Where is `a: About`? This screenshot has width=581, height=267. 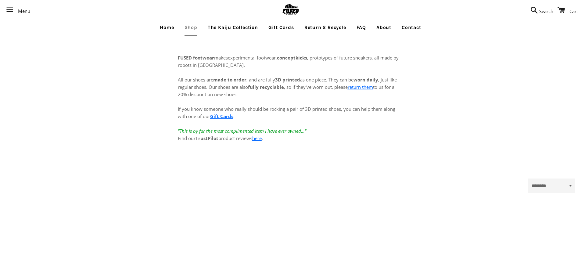 a: About is located at coordinates (384, 27).